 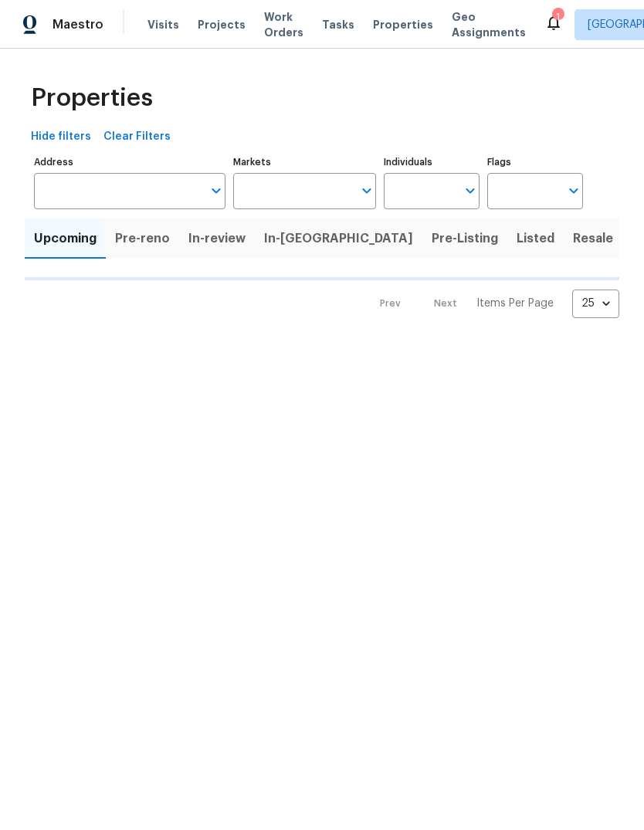 I want to click on span: Pre-Listing, so click(x=464, y=239).